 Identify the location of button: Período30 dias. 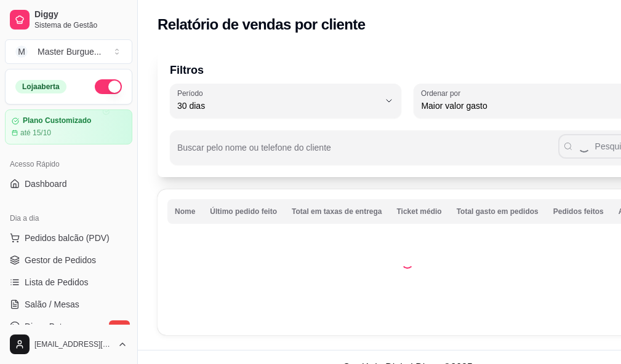
(286, 101).